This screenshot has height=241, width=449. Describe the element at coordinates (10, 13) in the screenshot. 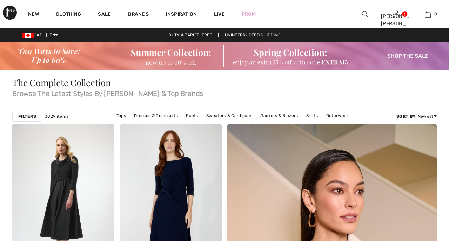

I see `img: 1ère Avenue` at that location.